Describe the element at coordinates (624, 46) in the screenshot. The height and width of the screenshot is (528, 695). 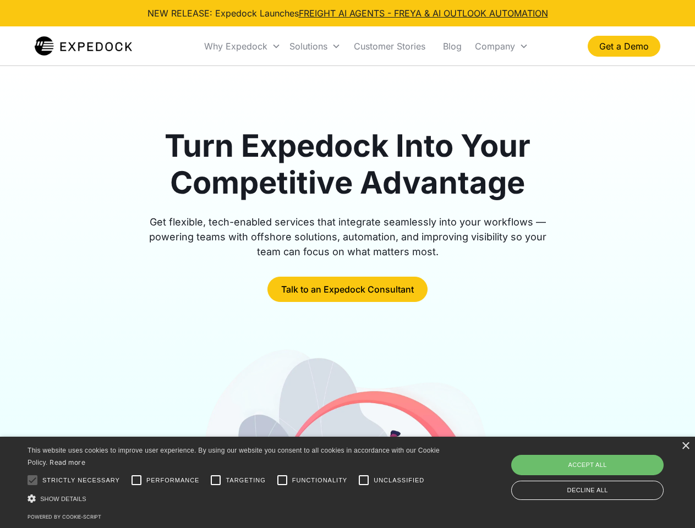
I see `a: Get a Demo` at that location.